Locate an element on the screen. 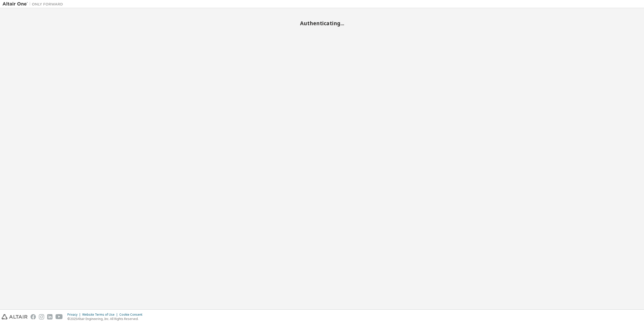  div: Website Terms of Use is located at coordinates (100, 315).